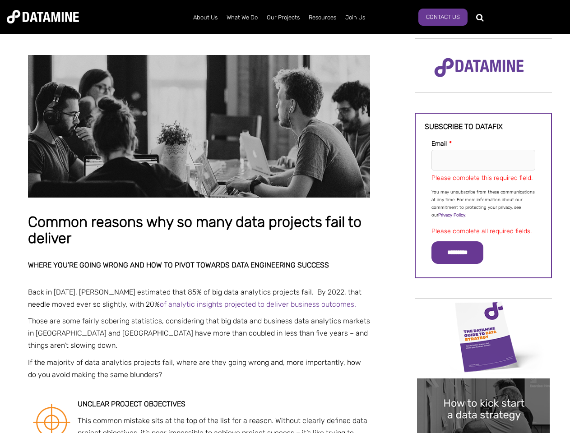  Describe the element at coordinates (199, 126) in the screenshot. I see `img: Common reasons why so many data projects fail to deliver` at that location.